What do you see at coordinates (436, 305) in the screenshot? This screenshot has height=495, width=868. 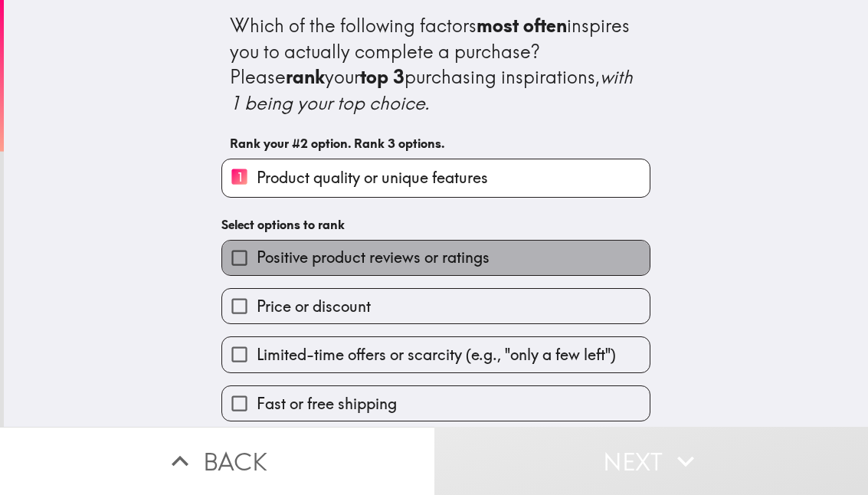 I see `button: Price or discount` at bounding box center [436, 305].